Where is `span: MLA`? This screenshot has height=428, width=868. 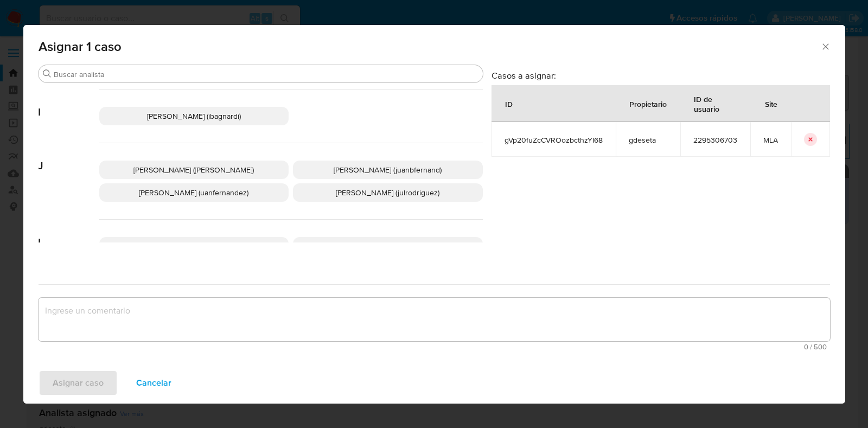 span: MLA is located at coordinates (770, 140).